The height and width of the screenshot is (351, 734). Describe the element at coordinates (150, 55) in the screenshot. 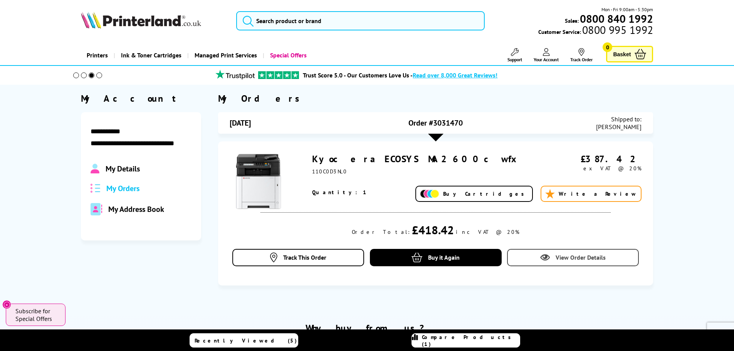

I see `a: Ink & Toner Cartridges` at that location.